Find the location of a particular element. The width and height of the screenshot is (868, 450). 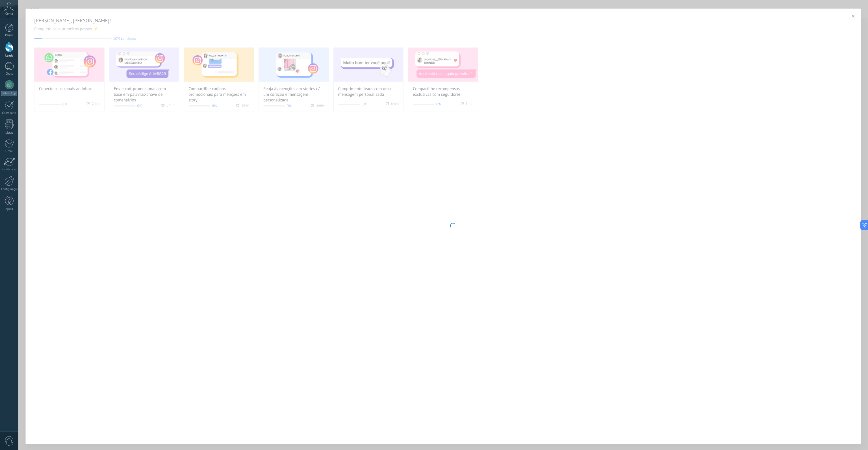

div: Ajuda is located at coordinates (9, 209).